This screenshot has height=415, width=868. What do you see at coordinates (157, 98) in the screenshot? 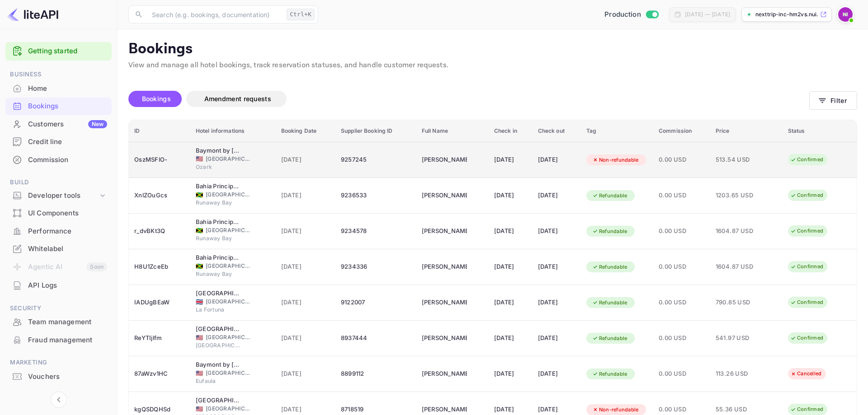
I see `span: Bookings` at bounding box center [157, 98].